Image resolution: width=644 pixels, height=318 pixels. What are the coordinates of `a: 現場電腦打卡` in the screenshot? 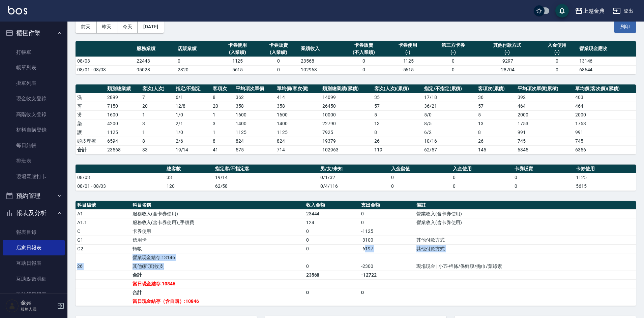 It's located at (34, 177).